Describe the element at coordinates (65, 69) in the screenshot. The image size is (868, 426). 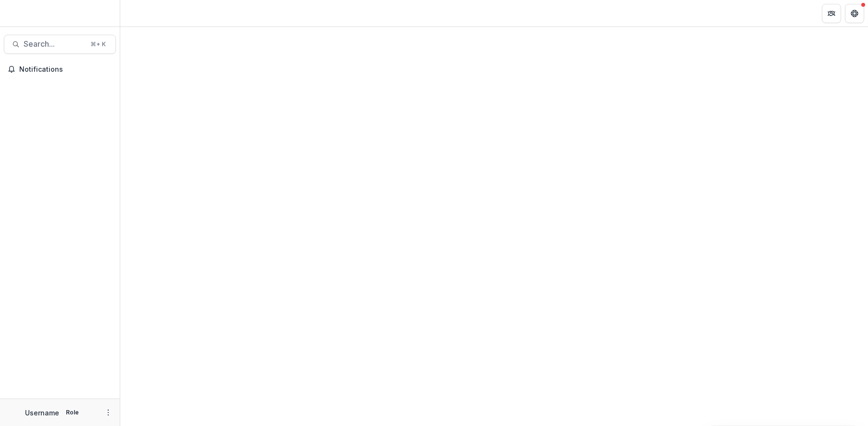
I see `span: Notifications` at that location.